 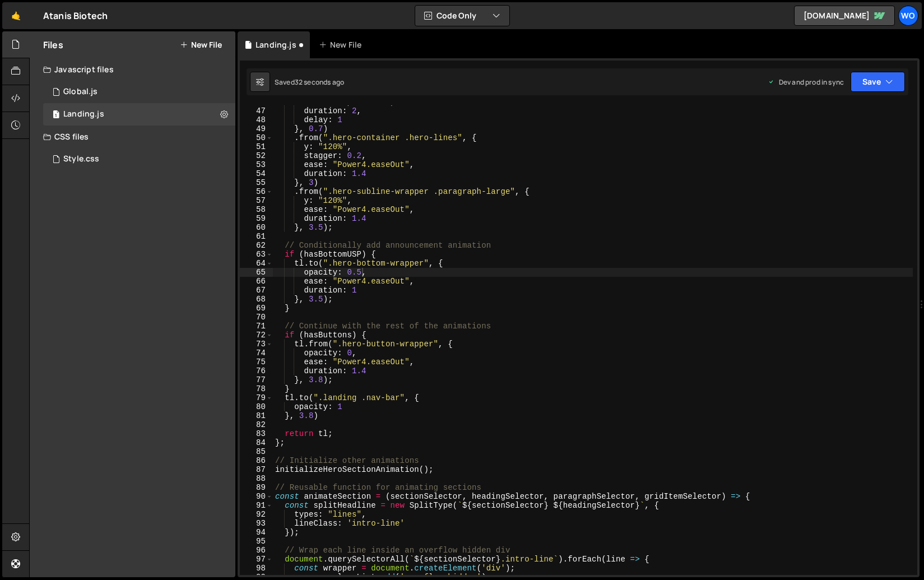 What do you see at coordinates (256, 263) in the screenshot?
I see `div: 64` at bounding box center [256, 263].